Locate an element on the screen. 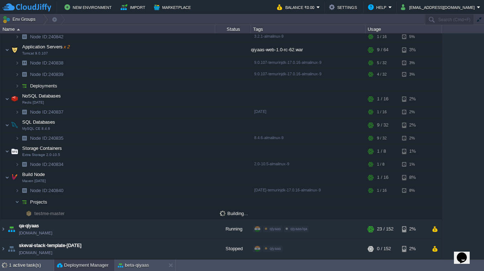 This screenshot has width=484, height=271. span: 8.4.6-almalinux-9 is located at coordinates (269, 137).